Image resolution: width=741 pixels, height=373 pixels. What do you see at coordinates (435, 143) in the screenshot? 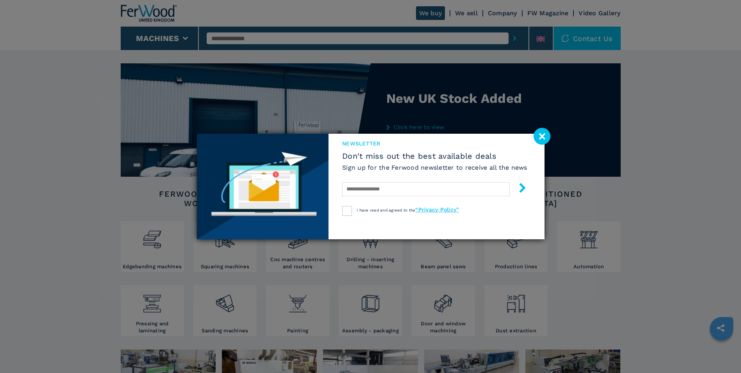
I see `span: newsletter` at bounding box center [435, 143].